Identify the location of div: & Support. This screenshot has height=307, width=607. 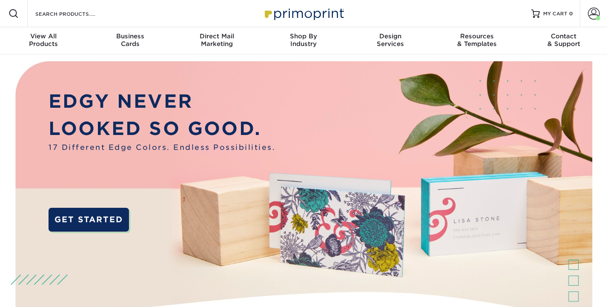
(564, 40).